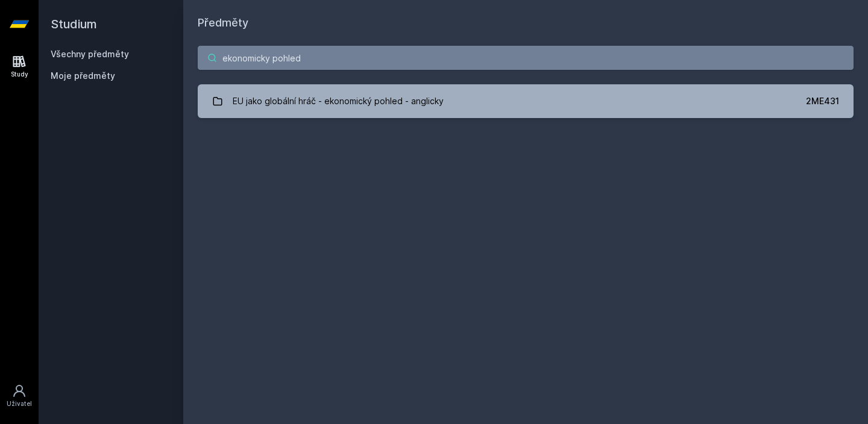 The image size is (868, 424). What do you see at coordinates (822, 102) in the screenshot?
I see `div: 2ME431` at bounding box center [822, 102].